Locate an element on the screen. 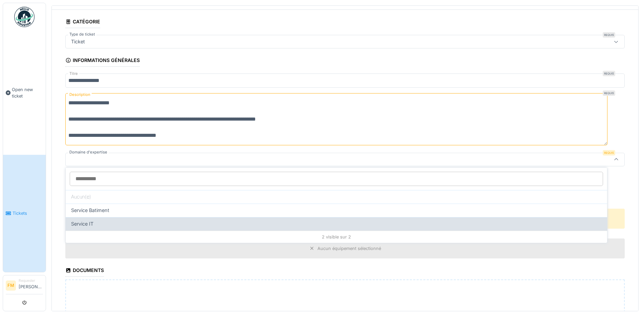 The height and width of the screenshot is (314, 644). img: Badge_color-CXgf-gQk.svg is located at coordinates (24, 17).